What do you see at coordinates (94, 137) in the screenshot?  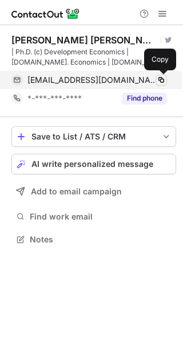 I see `button: save-profile-one-click` at bounding box center [94, 137].